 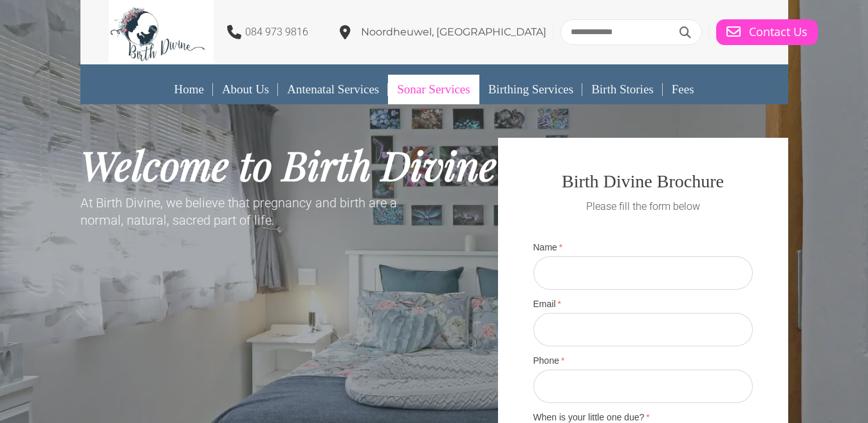 I want to click on a: Sonar Services, so click(x=433, y=89).